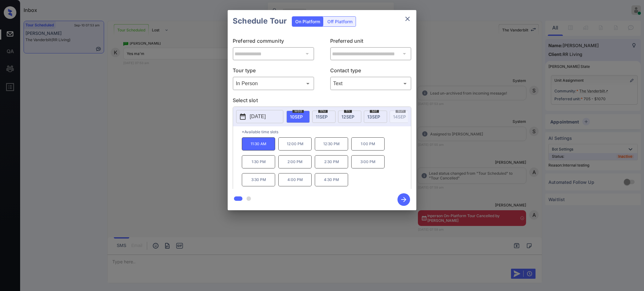  I want to click on div: Text, so click(371, 83).